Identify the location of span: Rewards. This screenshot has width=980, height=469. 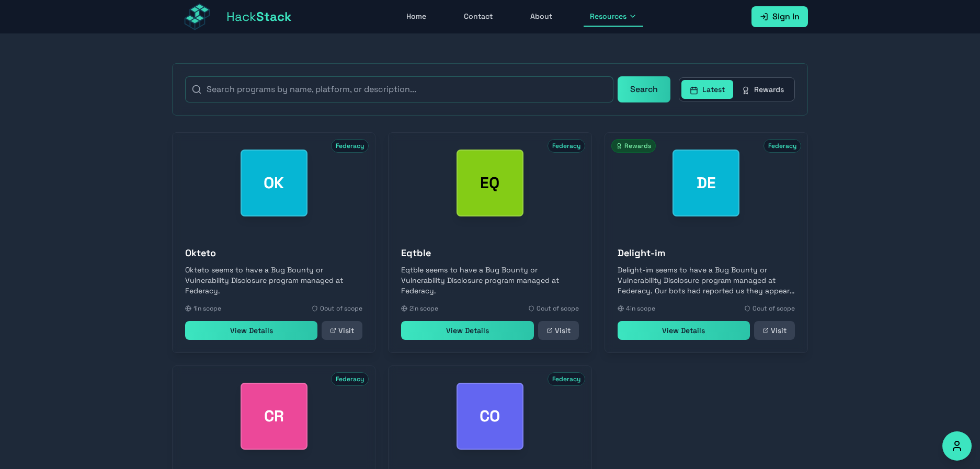
(633, 146).